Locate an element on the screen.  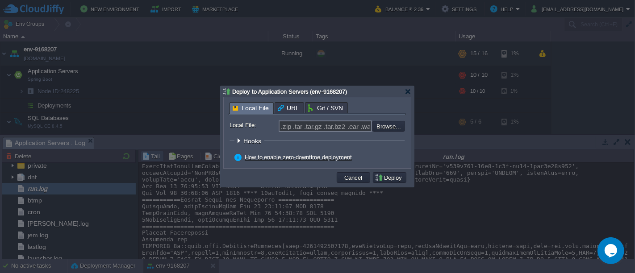
label: Local File: is located at coordinates (254, 125).